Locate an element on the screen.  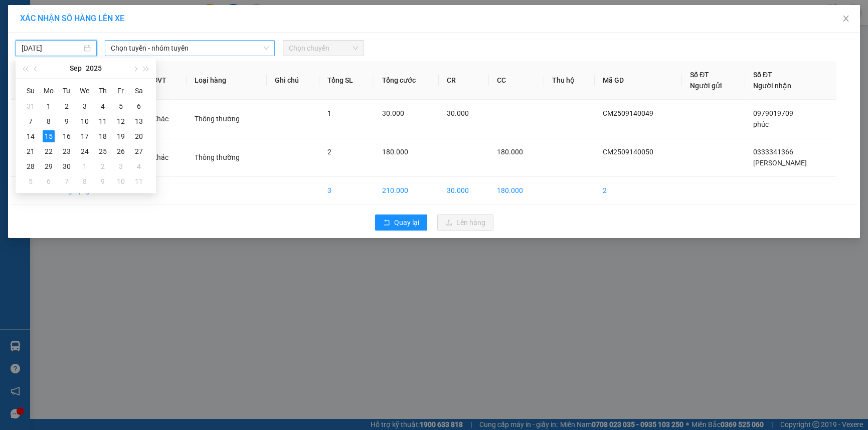
div: 28 is located at coordinates (31, 166).